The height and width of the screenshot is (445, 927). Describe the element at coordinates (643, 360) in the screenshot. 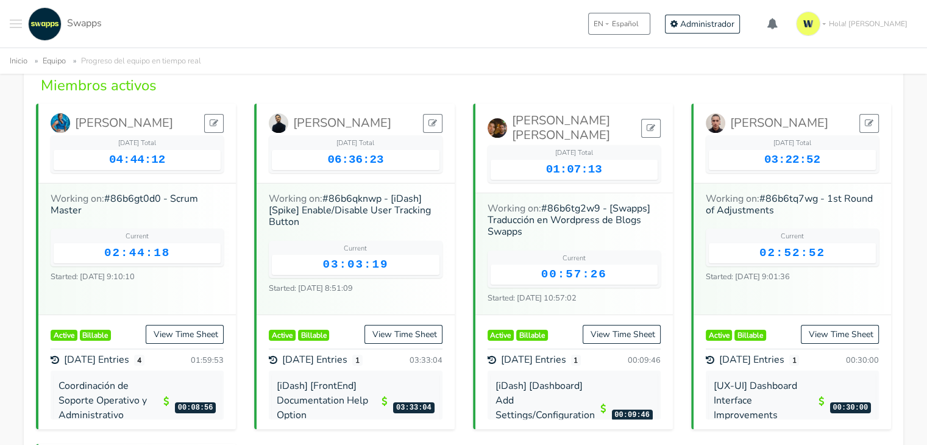

I see `div: 00:09:46` at that location.